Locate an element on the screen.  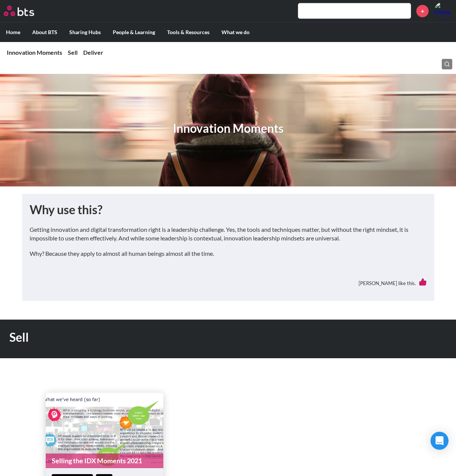
label: What we do is located at coordinates (236, 32).